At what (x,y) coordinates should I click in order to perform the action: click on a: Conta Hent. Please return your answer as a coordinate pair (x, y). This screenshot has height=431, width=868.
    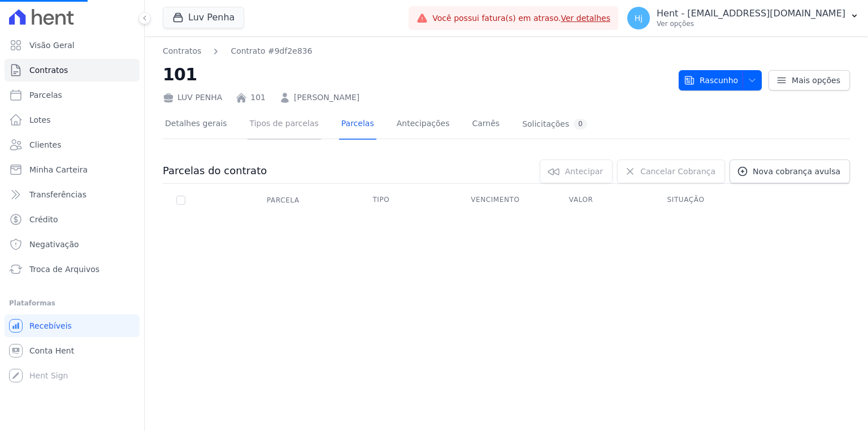
    Looking at the image, I should click on (72, 351).